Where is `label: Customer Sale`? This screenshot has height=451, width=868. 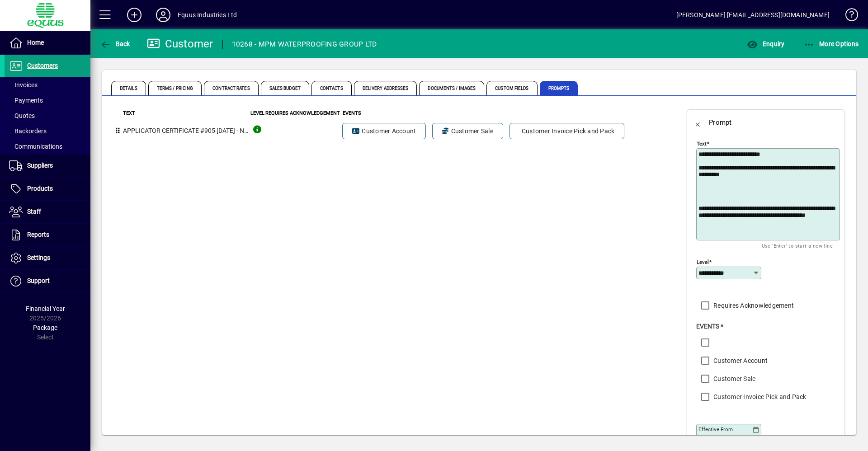
label: Customer Sale is located at coordinates (733, 379).